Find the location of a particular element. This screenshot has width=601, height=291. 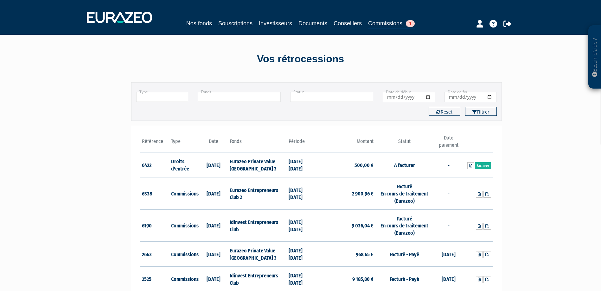

th: Période is located at coordinates (302, 144).